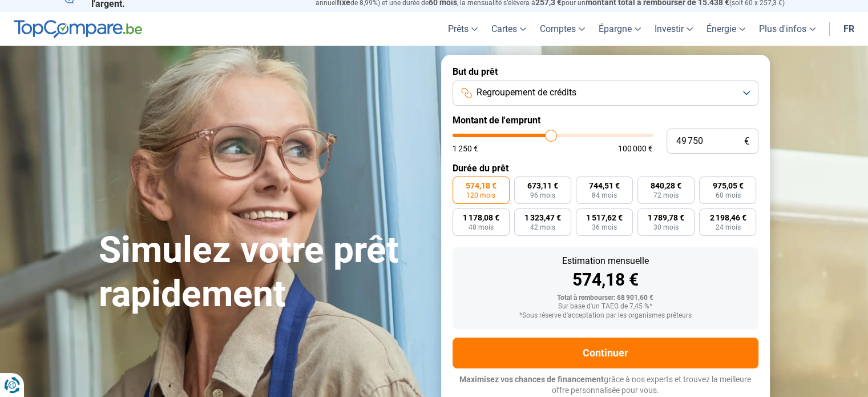 The image size is (868, 397). I want to click on div: Sur base d'un TAEG de 7,45 %*, so click(605, 307).